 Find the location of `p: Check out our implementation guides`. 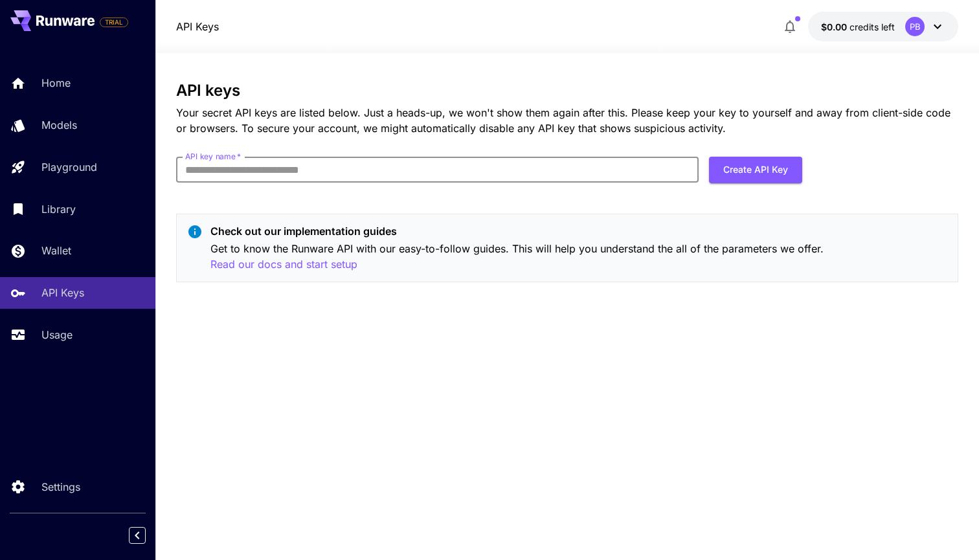

p: Check out our implementation guides is located at coordinates (579, 231).